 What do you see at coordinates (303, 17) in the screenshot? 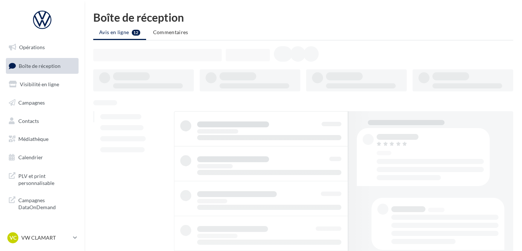
I see `div: Boîte de réception` at bounding box center [303, 17].